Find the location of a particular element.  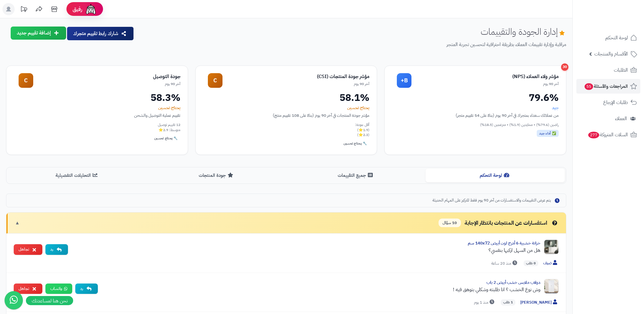

div: وش نوع الخشب ؟ انا طلبته وشكلي بتوهق فيه ! is located at coordinates (322, 289).